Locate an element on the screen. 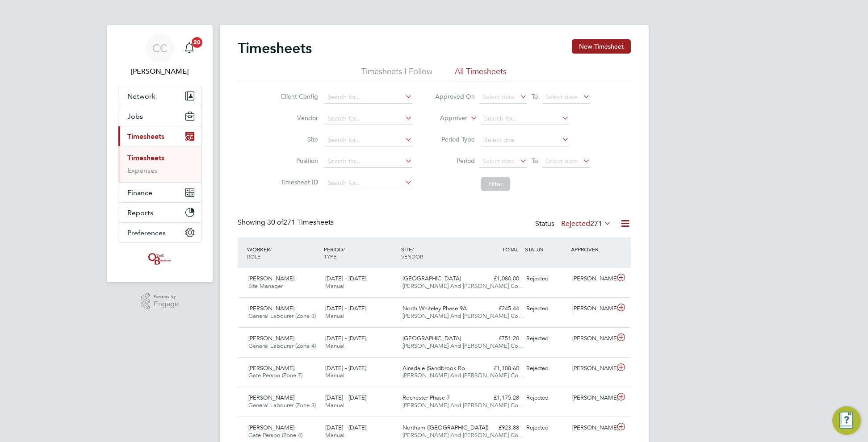  li: Timesheets I Follow is located at coordinates (397, 74).